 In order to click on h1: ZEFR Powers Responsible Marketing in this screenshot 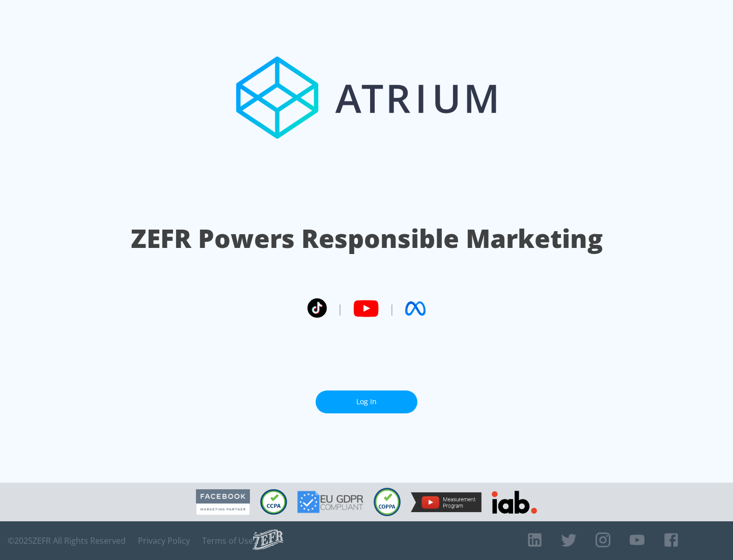, I will do `click(366, 238)`.